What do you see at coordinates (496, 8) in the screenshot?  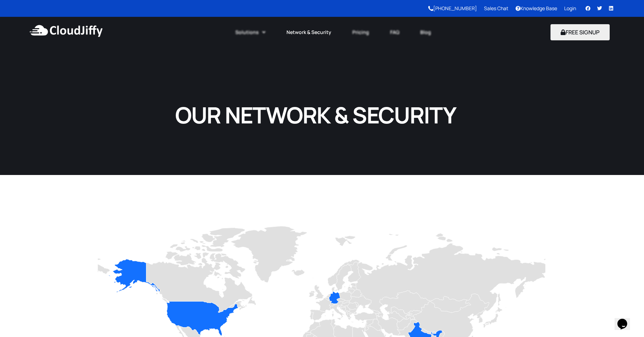 I see `a: Sales Chat` at bounding box center [496, 8].